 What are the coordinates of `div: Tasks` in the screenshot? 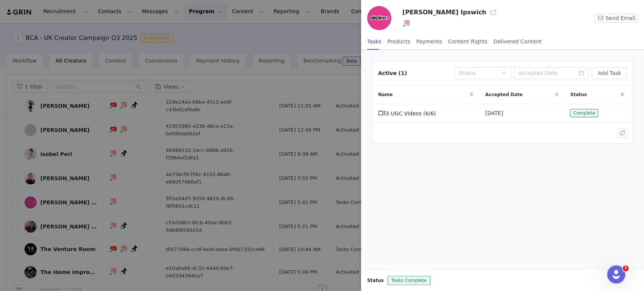 It's located at (374, 41).